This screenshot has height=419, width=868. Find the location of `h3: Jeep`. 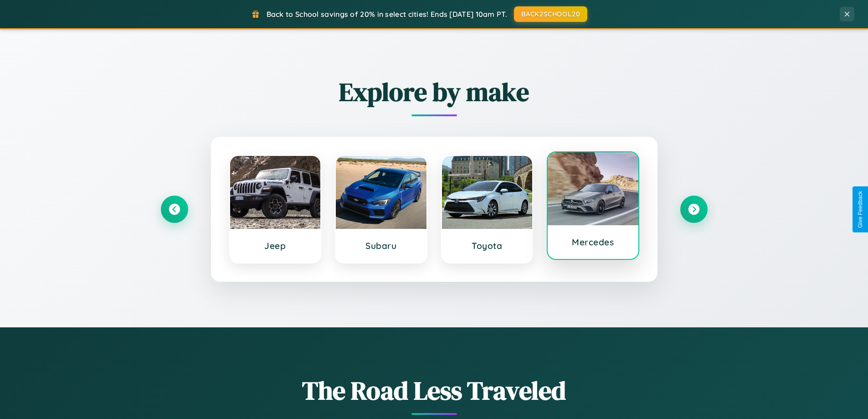

h3: Jeep is located at coordinates (275, 245).